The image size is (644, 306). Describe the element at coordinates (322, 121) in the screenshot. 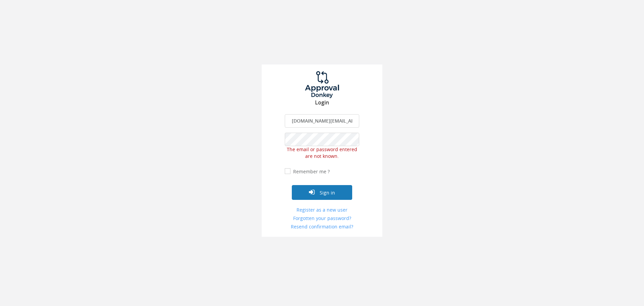

I see `input: Enter your Email` at that location.